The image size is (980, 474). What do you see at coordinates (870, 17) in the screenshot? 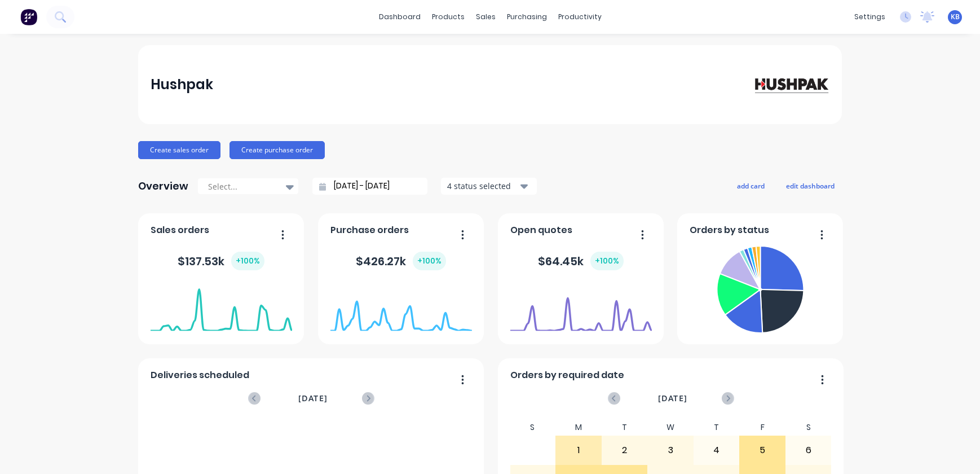
I see `div: settings` at bounding box center [870, 17].